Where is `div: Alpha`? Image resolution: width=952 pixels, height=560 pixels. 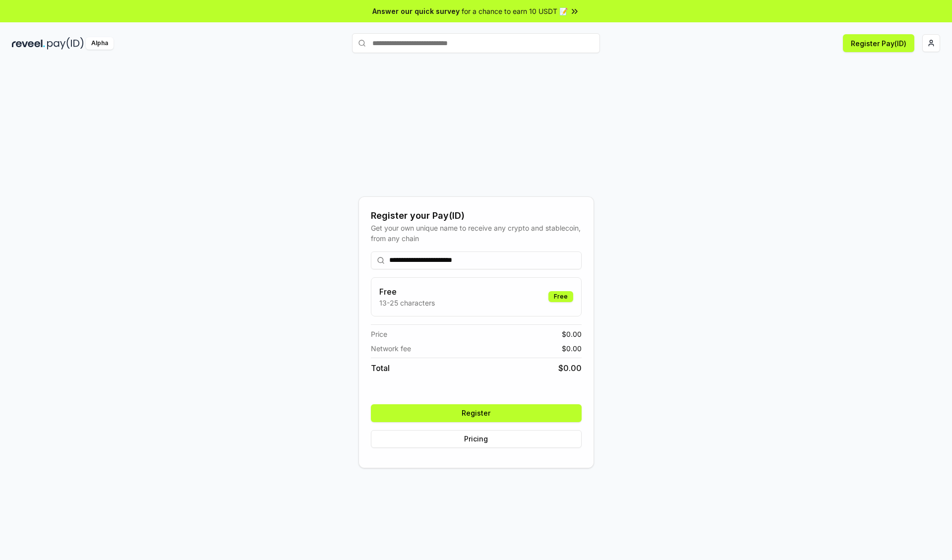
div: Alpha is located at coordinates (99, 43).